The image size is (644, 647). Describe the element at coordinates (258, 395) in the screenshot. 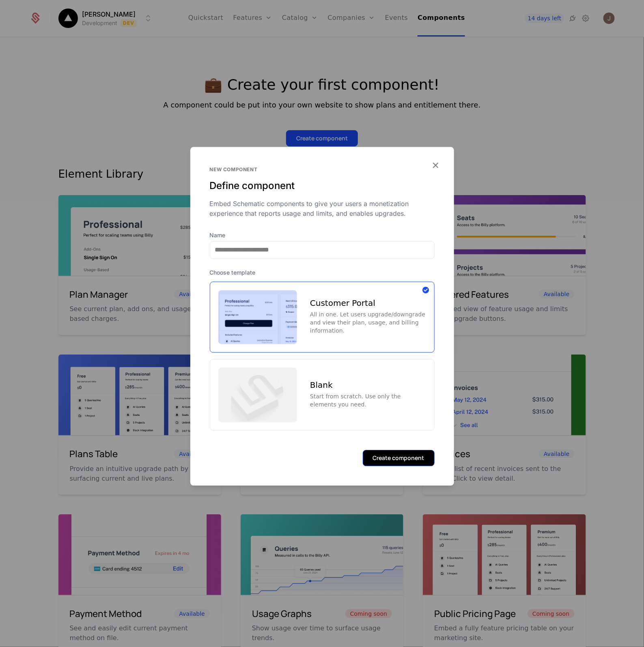

I see `img: blank.png` at that location.